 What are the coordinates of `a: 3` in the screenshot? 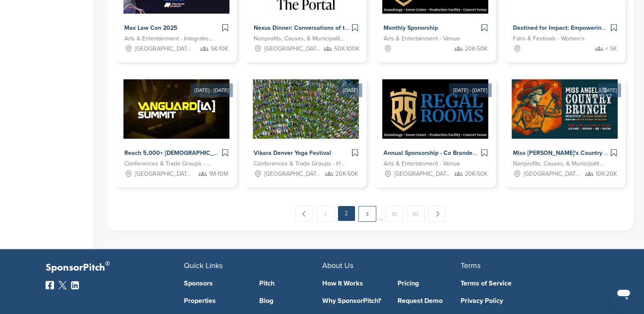 It's located at (368, 213).